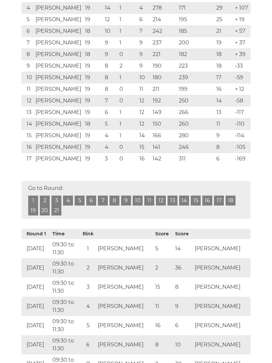  I want to click on td: 214, so click(164, 20).